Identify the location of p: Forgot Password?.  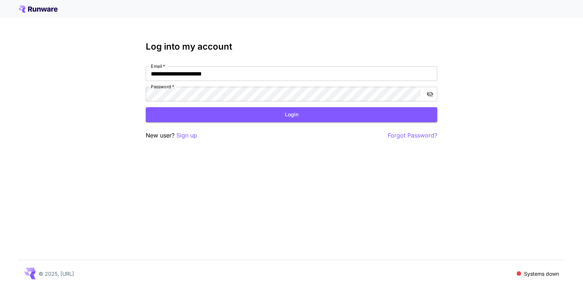
(413, 135).